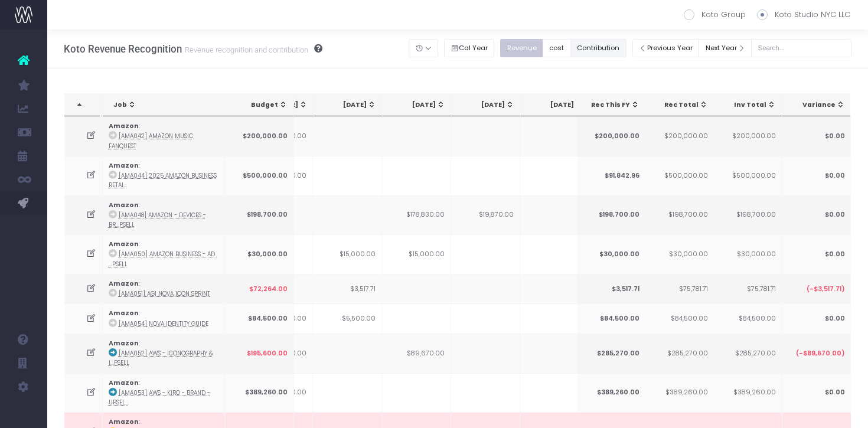 This screenshot has height=428, width=868. Describe the element at coordinates (262, 105) in the screenshot. I see `div: Budget` at that location.